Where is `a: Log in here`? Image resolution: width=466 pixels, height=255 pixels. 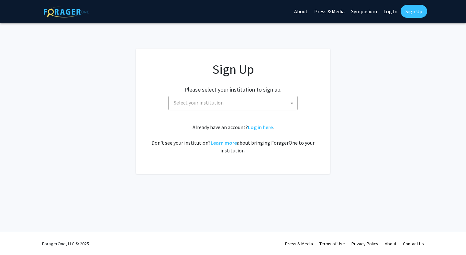 a: Log in here is located at coordinates (260, 127).